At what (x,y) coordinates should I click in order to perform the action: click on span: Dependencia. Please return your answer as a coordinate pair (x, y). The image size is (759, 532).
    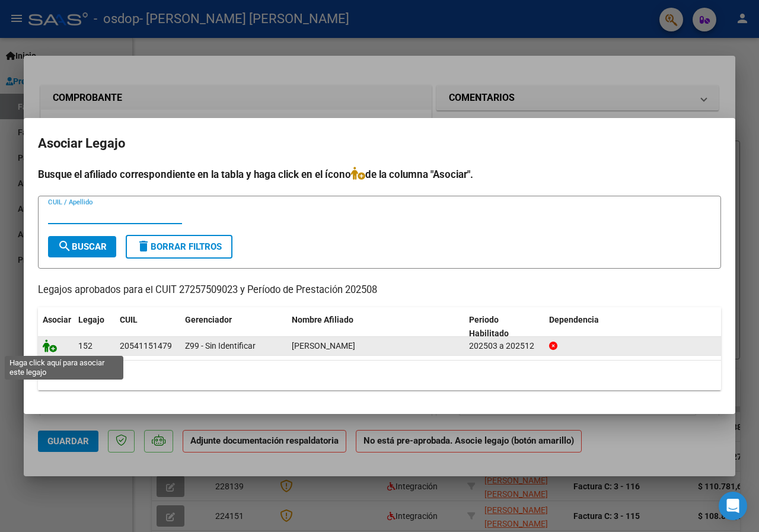
    Looking at the image, I should click on (574, 320).